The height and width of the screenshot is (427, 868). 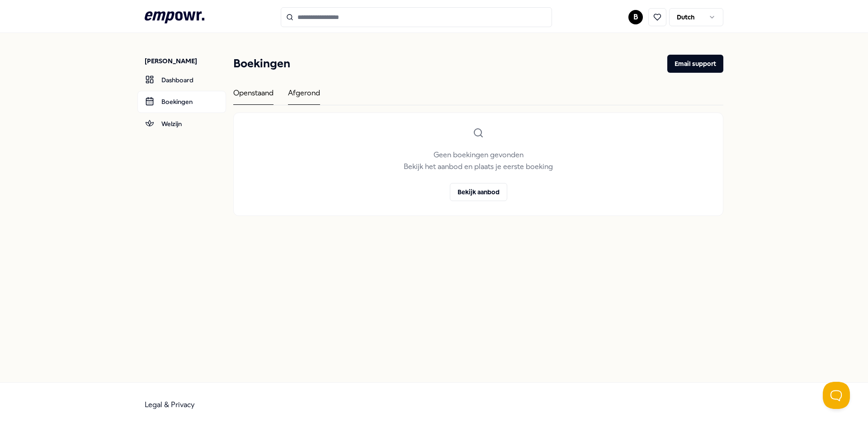 I want to click on a: Email support, so click(x=695, y=63).